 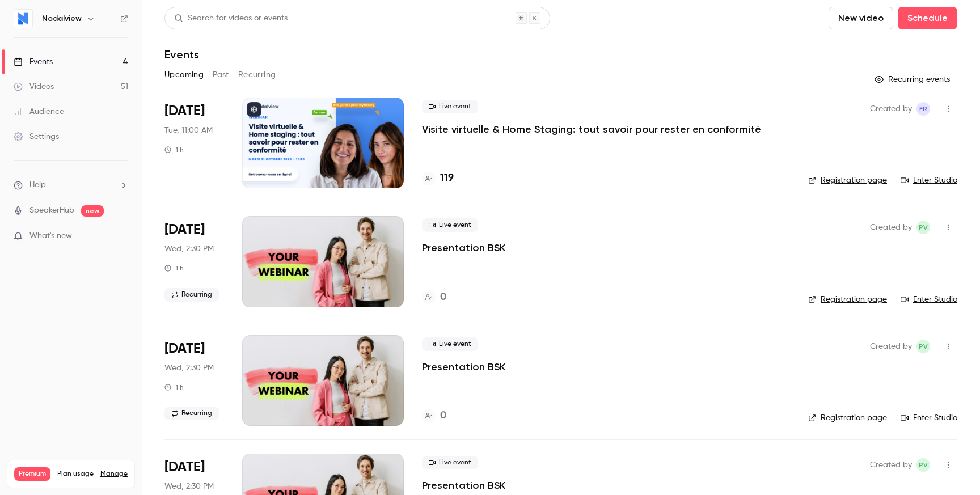 What do you see at coordinates (447, 178) in the screenshot?
I see `h4: 119` at bounding box center [447, 178].